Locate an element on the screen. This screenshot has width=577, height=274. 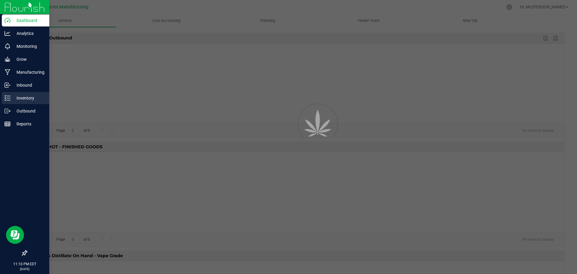
inline-svg: Reports is located at coordinates (8, 124).